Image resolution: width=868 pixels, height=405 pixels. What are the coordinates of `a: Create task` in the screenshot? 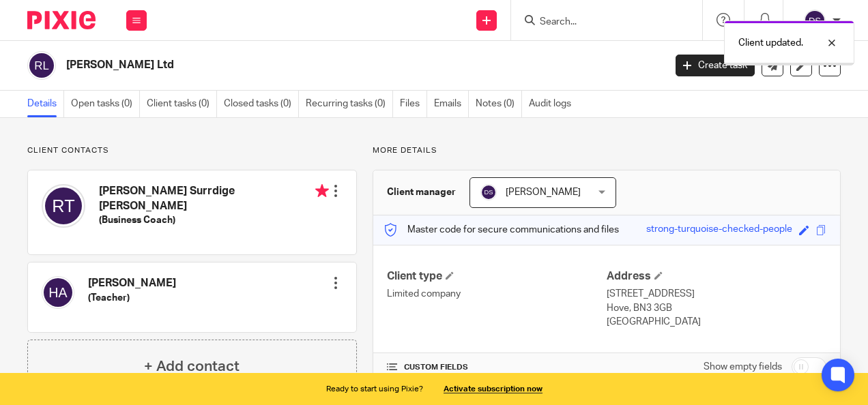 It's located at (715, 65).